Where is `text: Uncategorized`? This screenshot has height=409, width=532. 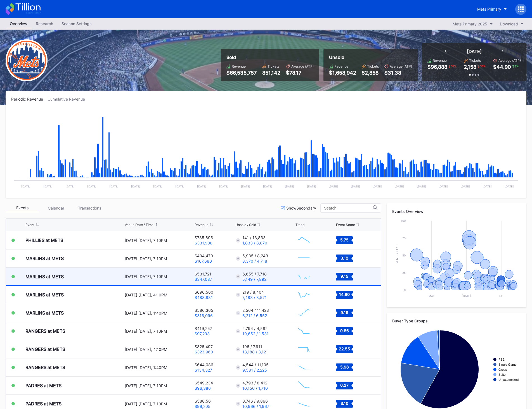
text: Uncategorized is located at coordinates (508, 379).